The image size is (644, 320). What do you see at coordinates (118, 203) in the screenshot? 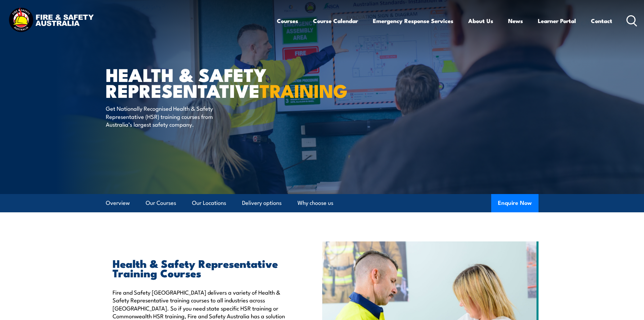
I see `a: Overview` at bounding box center [118, 203].